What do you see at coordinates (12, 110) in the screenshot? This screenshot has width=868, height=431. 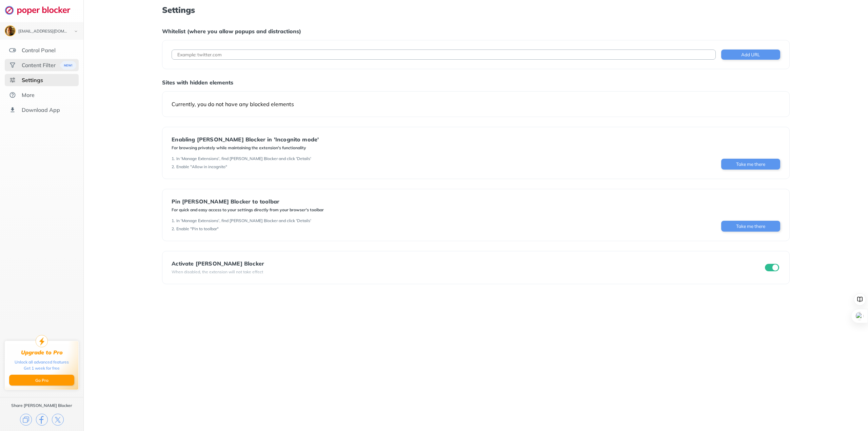 I see `img: download-app.svg` at bounding box center [12, 110].